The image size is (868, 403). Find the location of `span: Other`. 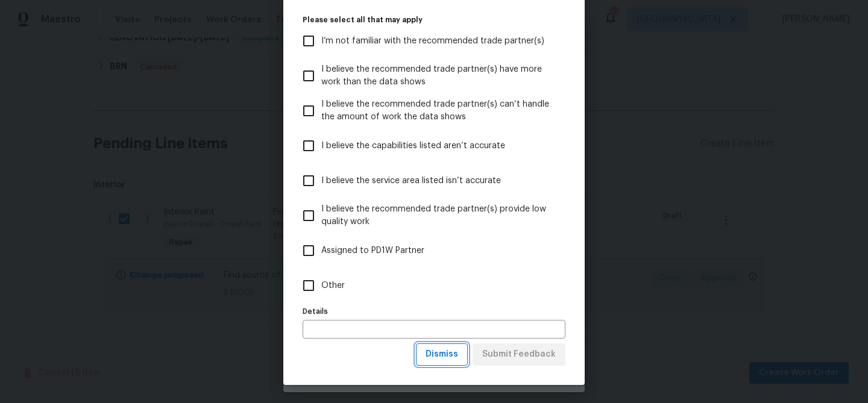

span: Other is located at coordinates (333, 286).